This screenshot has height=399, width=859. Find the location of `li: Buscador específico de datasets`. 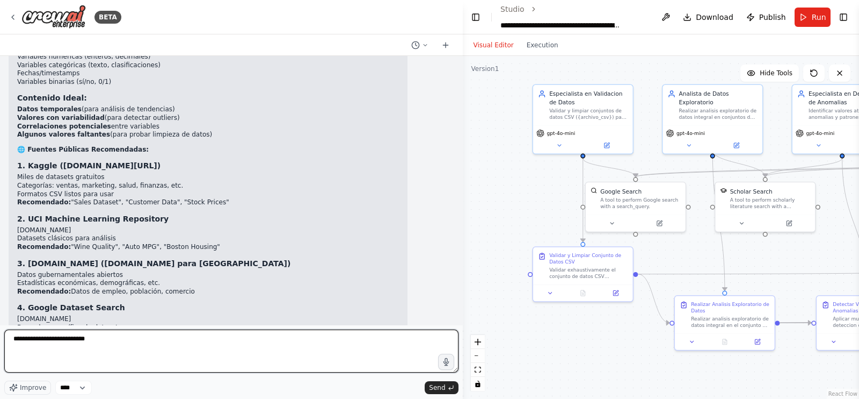

li: Buscador específico de datasets is located at coordinates (208, 328).